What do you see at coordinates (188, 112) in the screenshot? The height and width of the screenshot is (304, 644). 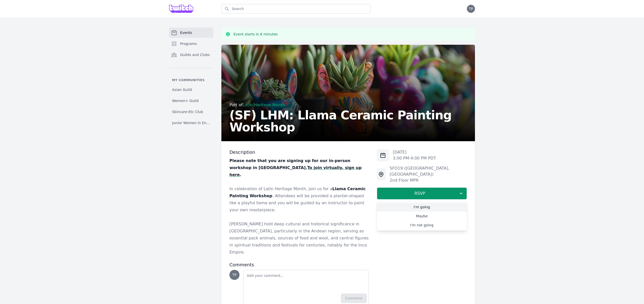 I see `span: Skincare-Etc Club` at bounding box center [188, 112].